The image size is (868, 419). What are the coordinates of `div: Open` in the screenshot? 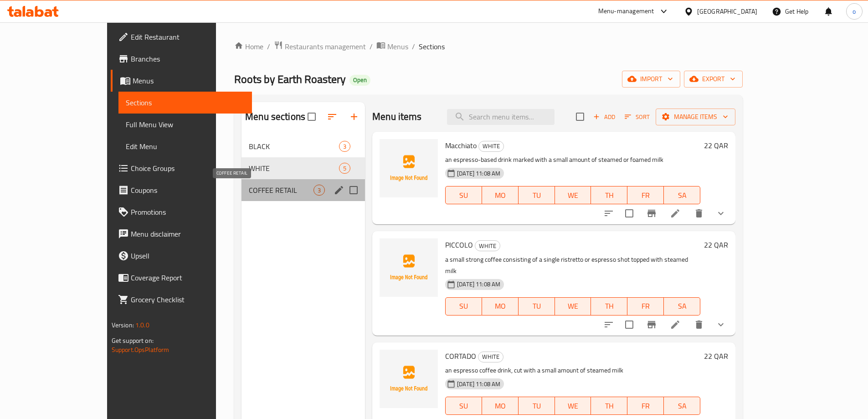 It's located at (360, 80).